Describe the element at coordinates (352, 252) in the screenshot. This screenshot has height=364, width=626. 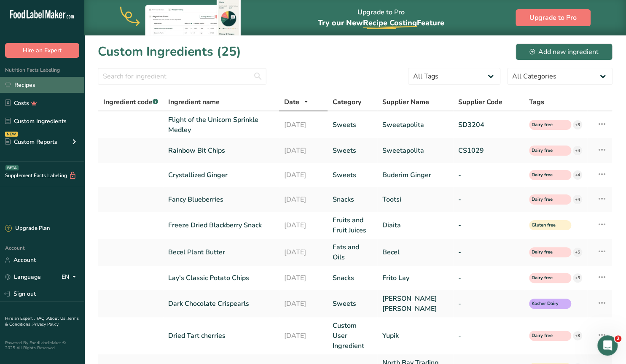
I see `a: Fats and Oils` at that location.